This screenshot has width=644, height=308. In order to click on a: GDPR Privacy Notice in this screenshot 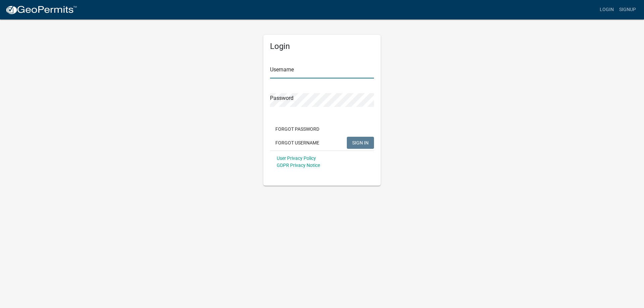, I will do `click(298, 165)`.